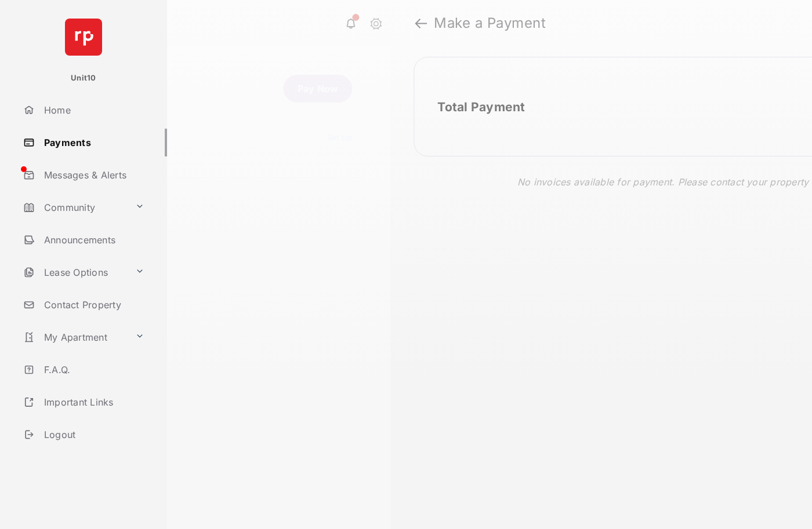 This screenshot has height=529, width=812. I want to click on a: Messages & Alerts, so click(92, 175).